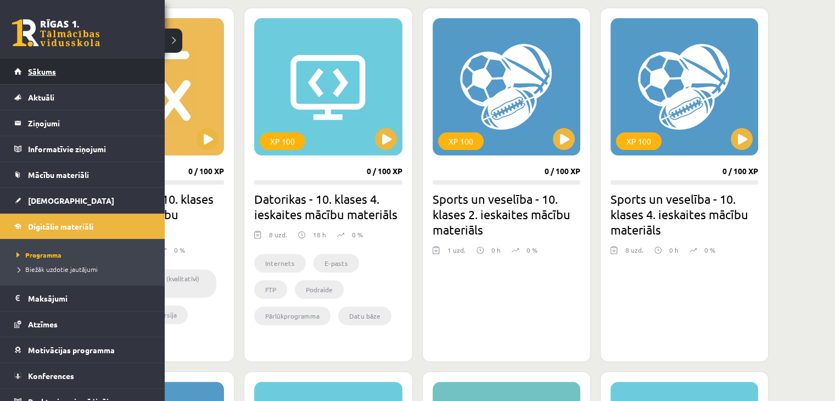 The image size is (835, 401). Describe the element at coordinates (89, 298) in the screenshot. I see `legend: Maksājumi` at that location.